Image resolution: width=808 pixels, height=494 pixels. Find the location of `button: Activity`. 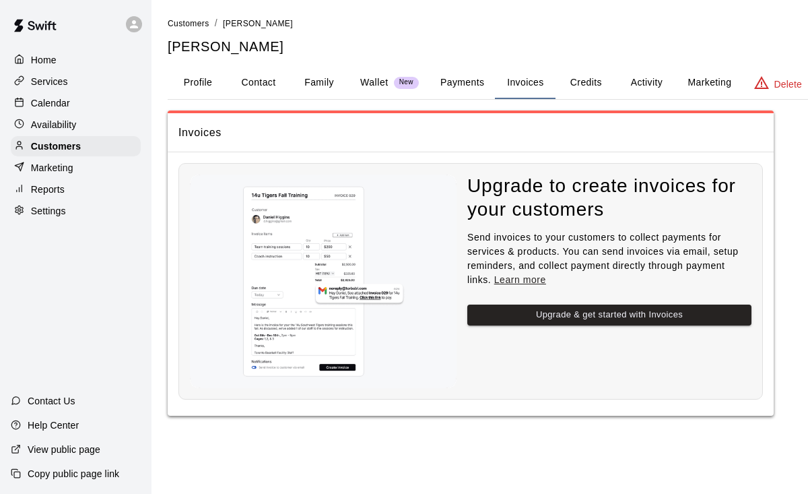

button: Activity is located at coordinates (647, 83).